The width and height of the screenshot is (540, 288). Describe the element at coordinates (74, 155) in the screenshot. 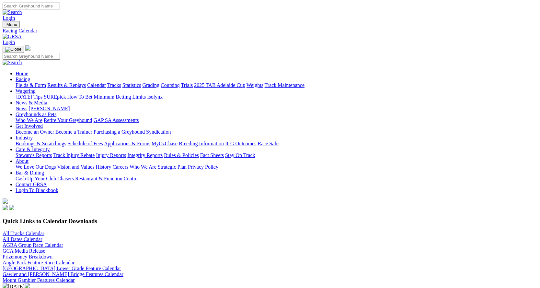

I see `a: Track Injury Rebate` at that location.